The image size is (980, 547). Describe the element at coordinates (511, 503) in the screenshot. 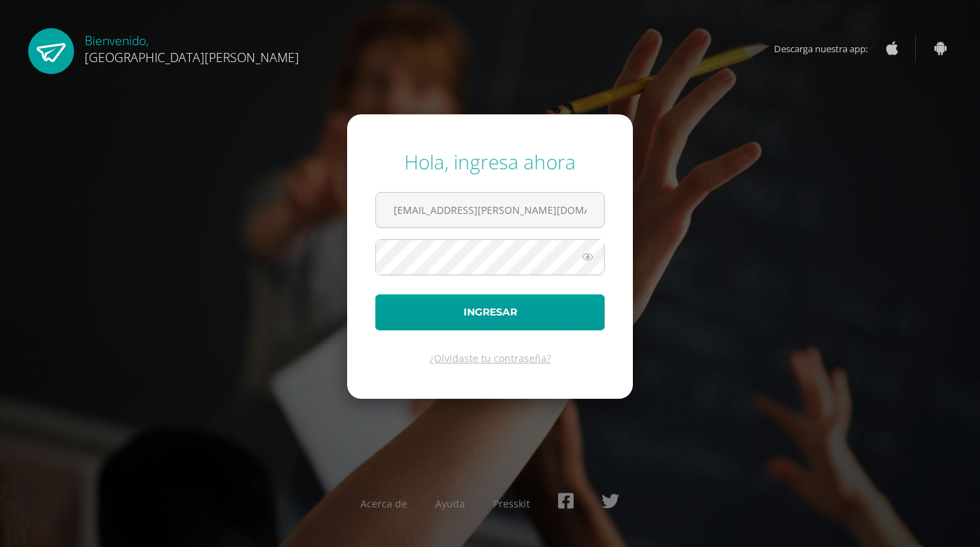

I see `a: Presskit` at that location.